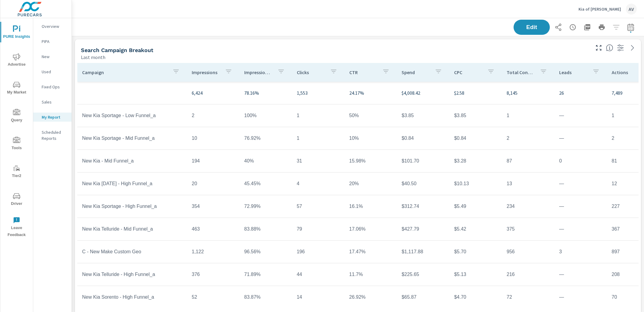  I want to click on p: 8,145, so click(528, 92).